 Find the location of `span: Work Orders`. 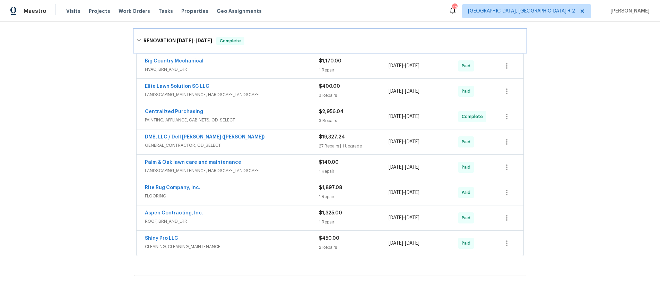

span: Work Orders is located at coordinates (134, 11).